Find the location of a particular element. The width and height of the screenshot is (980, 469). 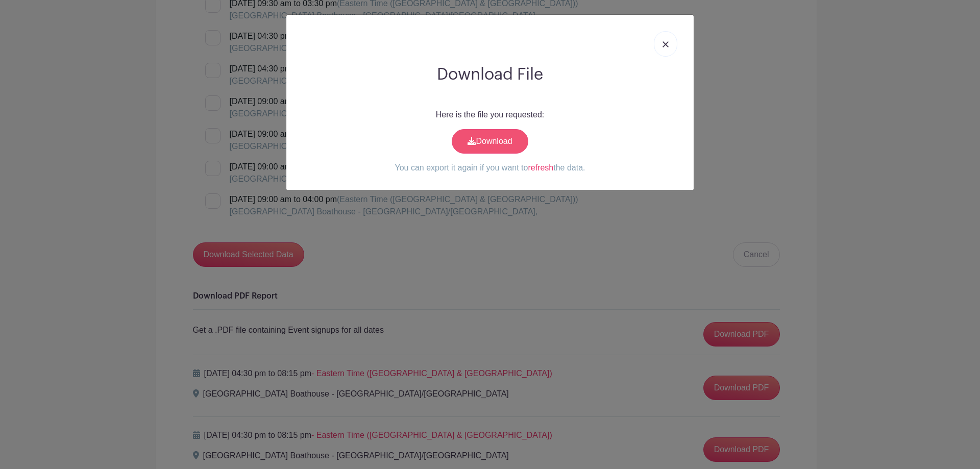

h2: Download File is located at coordinates (490, 74).